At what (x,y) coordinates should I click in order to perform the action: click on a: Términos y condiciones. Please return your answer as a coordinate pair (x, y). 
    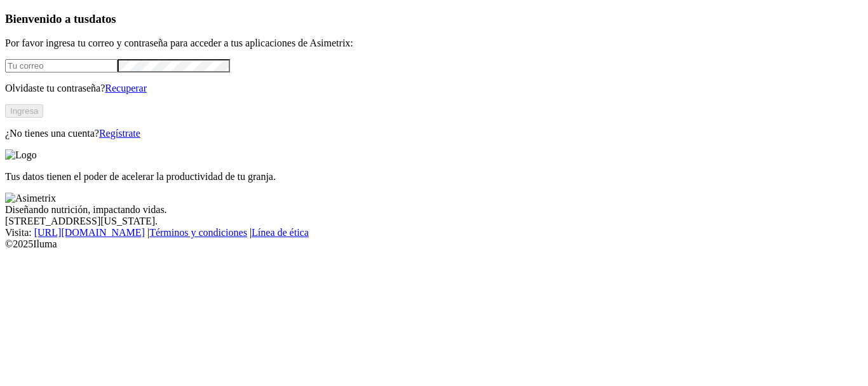
    Looking at the image, I should click on (198, 232).